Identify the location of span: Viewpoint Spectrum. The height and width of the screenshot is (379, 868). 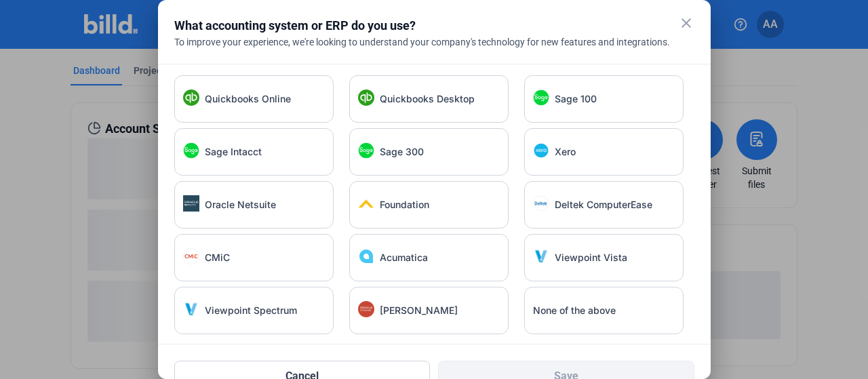
(251, 310).